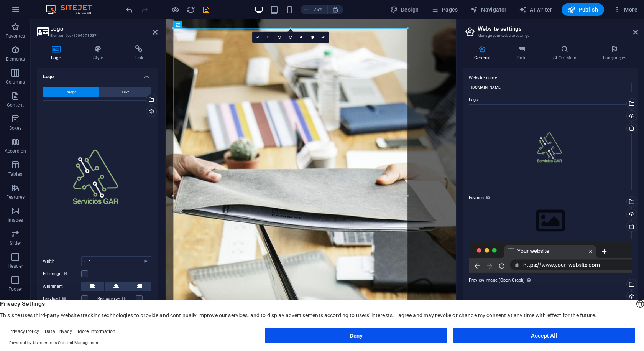  What do you see at coordinates (15, 36) in the screenshot?
I see `p: Favorites` at bounding box center [15, 36].